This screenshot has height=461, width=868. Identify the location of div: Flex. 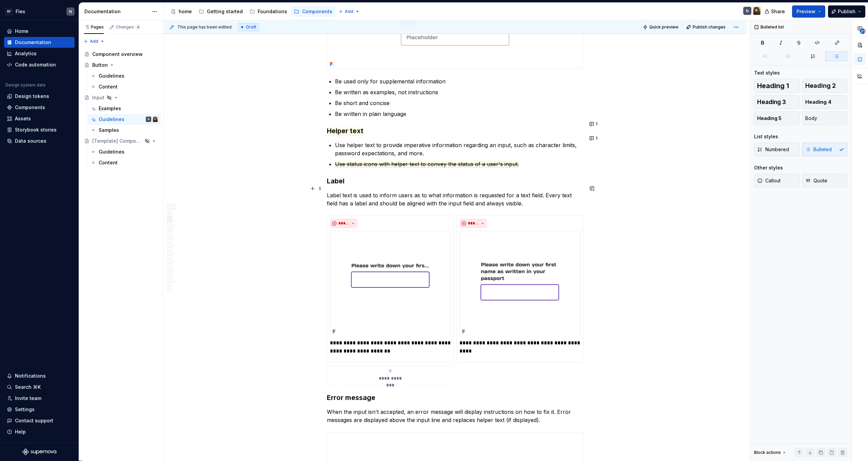
(21, 12).